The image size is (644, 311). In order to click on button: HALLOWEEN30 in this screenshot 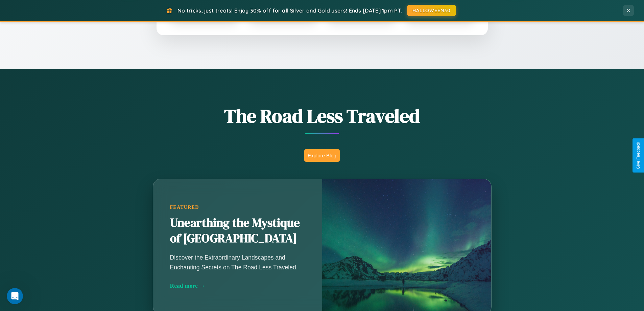, I will do `click(431, 11)`.